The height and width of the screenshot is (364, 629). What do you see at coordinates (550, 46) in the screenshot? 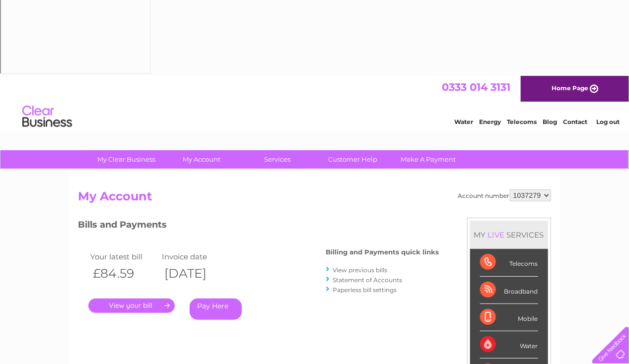
I see `a: Blog` at bounding box center [550, 46].